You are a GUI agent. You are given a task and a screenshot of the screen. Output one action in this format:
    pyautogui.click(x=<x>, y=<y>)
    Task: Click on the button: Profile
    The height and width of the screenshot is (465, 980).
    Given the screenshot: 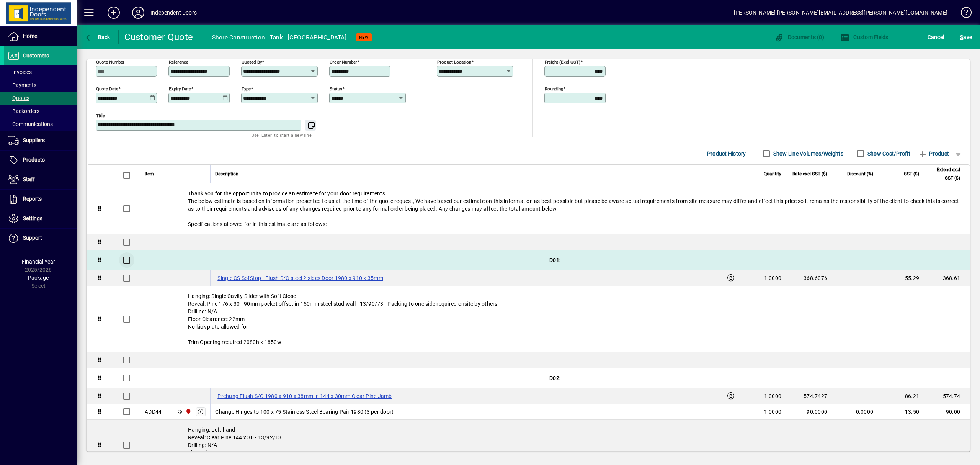 What is the action you would take?
    pyautogui.click(x=138, y=12)
    